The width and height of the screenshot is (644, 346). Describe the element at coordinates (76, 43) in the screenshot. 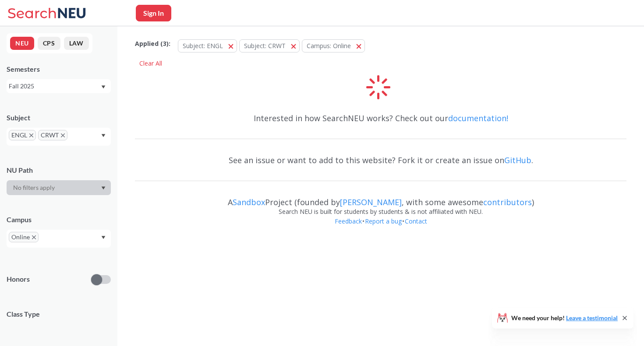

I see `button: LAW` at that location.